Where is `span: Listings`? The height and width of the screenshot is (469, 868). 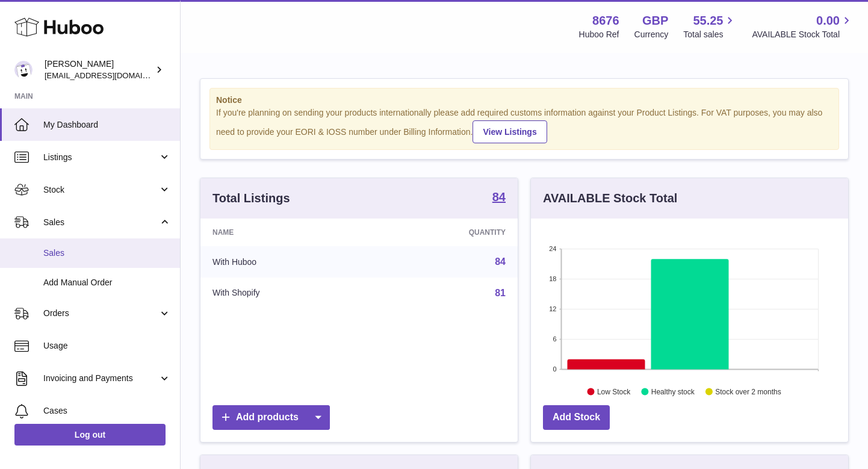
span: Listings is located at coordinates (101, 157).